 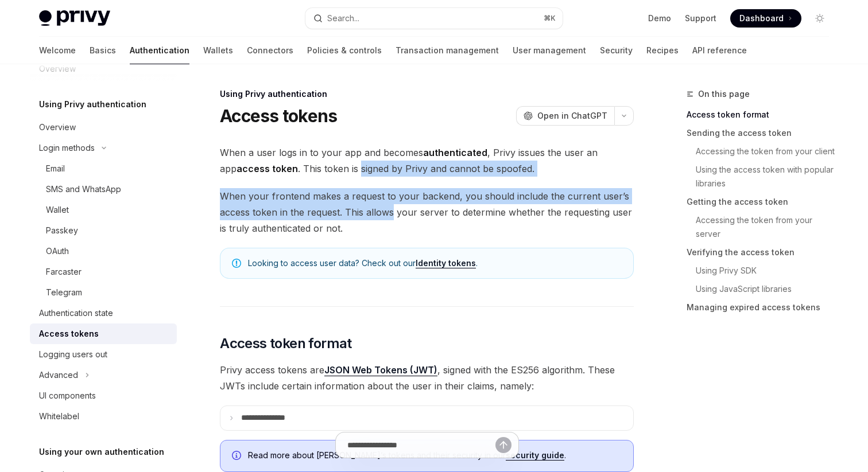 I want to click on a: Sending the access token, so click(x=762, y=133).